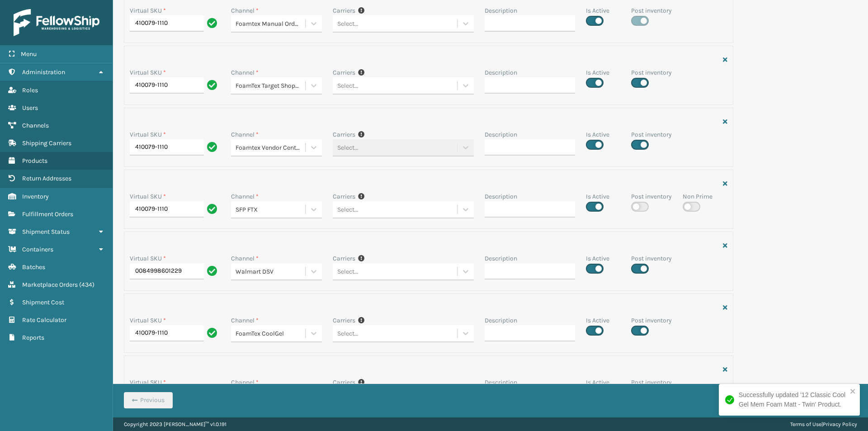 This screenshot has height=431, width=868. What do you see at coordinates (43, 72) in the screenshot?
I see `span: Administration` at bounding box center [43, 72].